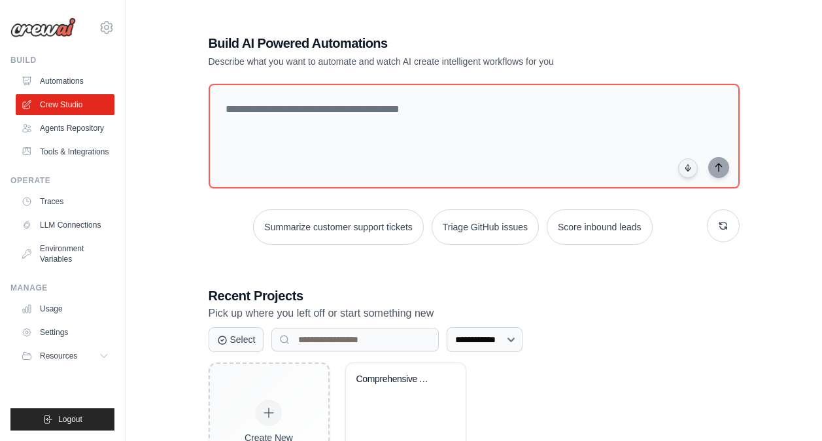 Image resolution: width=822 pixels, height=441 pixels. Describe the element at coordinates (688, 168) in the screenshot. I see `button: Click to speak your automation idea` at that location.